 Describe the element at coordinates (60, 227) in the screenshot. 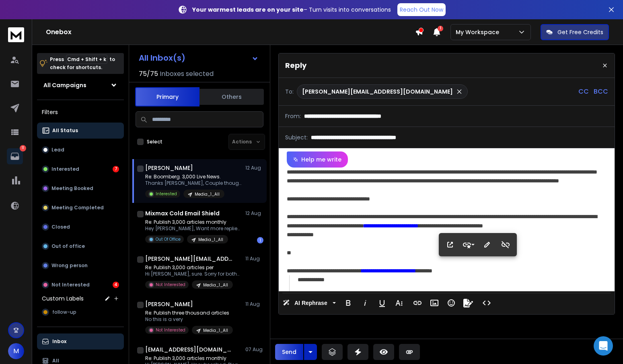

I see `p: Closed` at that location.